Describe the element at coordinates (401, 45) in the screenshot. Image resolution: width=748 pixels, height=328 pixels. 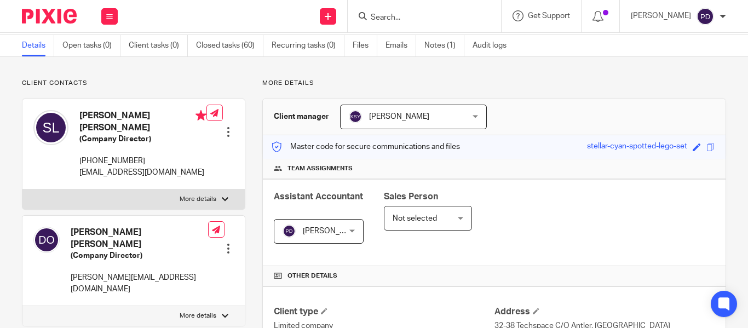
I see `a: Emails` at that location.